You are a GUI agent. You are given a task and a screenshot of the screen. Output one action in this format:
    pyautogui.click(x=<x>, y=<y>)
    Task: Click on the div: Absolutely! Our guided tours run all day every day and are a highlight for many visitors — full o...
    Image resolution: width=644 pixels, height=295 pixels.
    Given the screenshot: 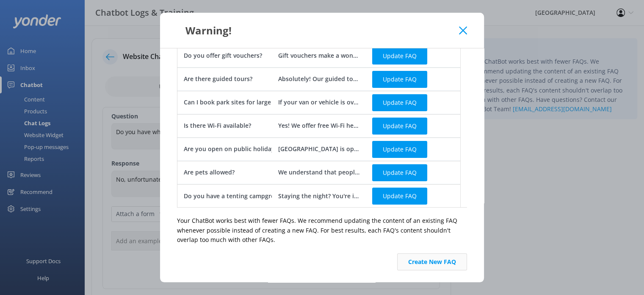 What is the action you would take?
    pyautogui.click(x=319, y=79)
    